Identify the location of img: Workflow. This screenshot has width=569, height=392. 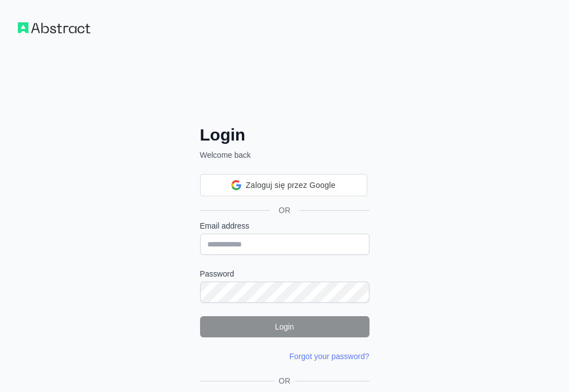
(54, 28).